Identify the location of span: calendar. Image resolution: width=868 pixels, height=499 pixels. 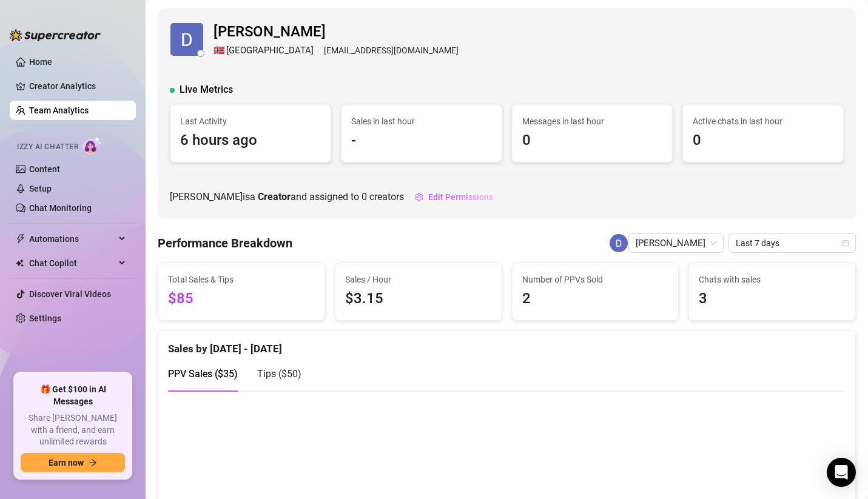
(846, 243).